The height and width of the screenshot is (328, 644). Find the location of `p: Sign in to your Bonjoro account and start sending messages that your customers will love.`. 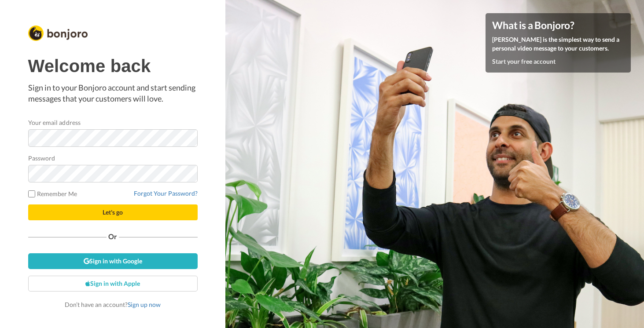

p: Sign in to your Bonjoro account and start sending messages that your customers will love. is located at coordinates (113, 93).